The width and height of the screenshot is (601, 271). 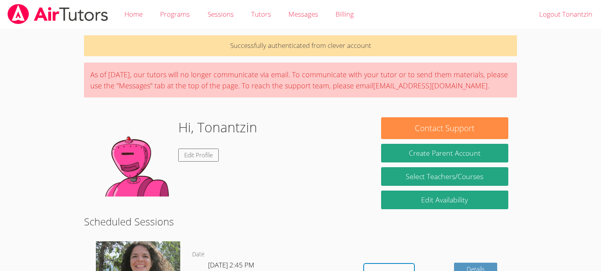 I want to click on button: Contact Support, so click(x=445, y=128).